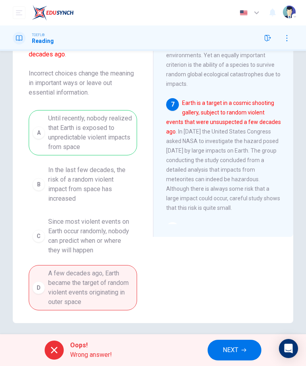 Image resolution: width=306 pixels, height=366 pixels. What do you see at coordinates (172, 229) in the screenshot?
I see `div: 8` at bounding box center [172, 229].